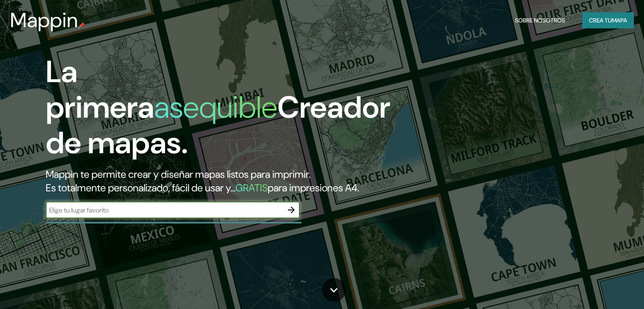  I want to click on font: Mappin, so click(44, 20).